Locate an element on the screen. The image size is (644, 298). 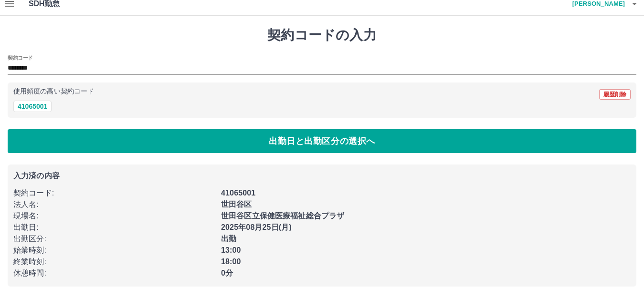
button: 出勤日と出勤区分の選択へ is located at coordinates (322, 141).